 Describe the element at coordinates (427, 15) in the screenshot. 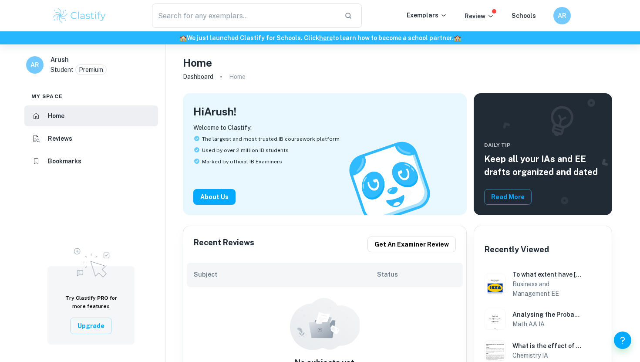

I see `p: Exemplars` at that location.